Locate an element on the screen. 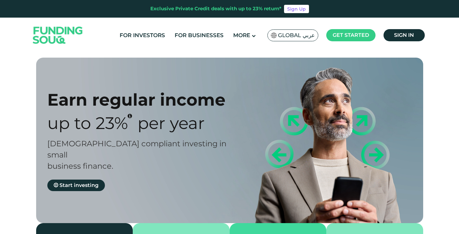  span: Up to 23% is located at coordinates (88, 123).